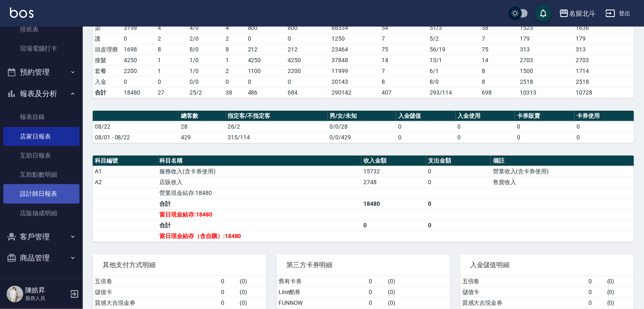 This screenshot has width=644, height=309. Describe the element at coordinates (547, 71) in the screenshot. I see `td: 1500` at that location.